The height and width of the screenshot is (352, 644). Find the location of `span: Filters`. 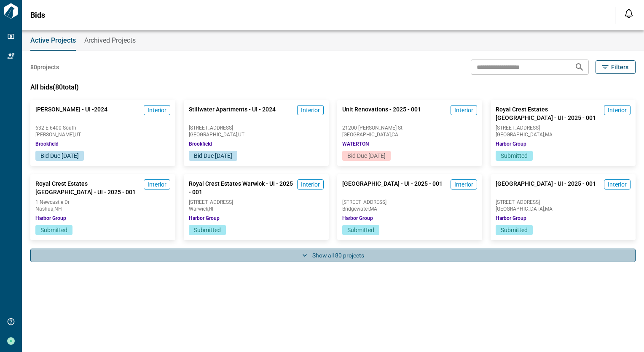

span: Filters is located at coordinates (620, 67).